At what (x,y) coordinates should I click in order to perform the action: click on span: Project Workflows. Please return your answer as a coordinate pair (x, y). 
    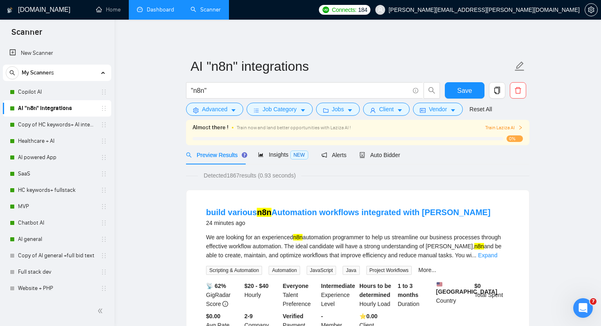
    Looking at the image, I should click on (389, 270).